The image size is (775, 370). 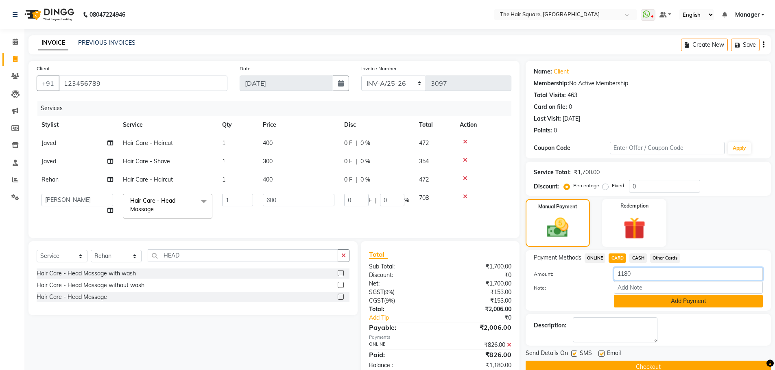 What do you see at coordinates (648, 83) in the screenshot?
I see `div: No Active Membership` at bounding box center [648, 83].